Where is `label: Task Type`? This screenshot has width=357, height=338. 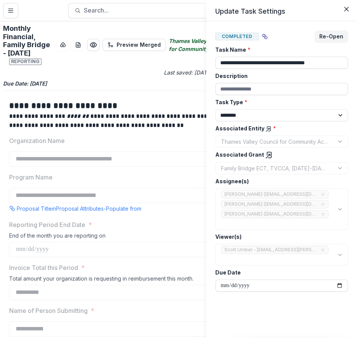 label: Task Type is located at coordinates (279, 102).